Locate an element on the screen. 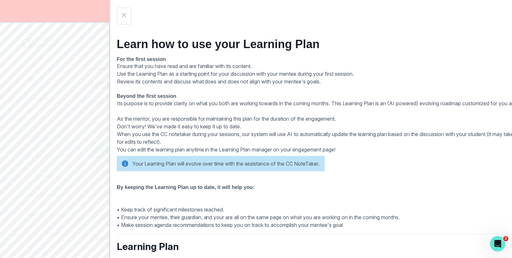 The image size is (512, 258). div: Your Learning Plan will evolve over time with the assistance of the CC NoteTaker. is located at coordinates (221, 164).